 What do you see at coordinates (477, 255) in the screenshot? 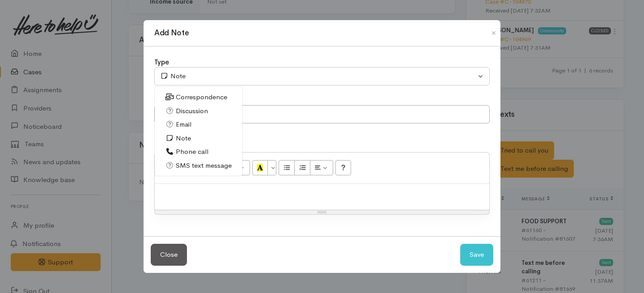
I see `button: Save` at bounding box center [477, 255].